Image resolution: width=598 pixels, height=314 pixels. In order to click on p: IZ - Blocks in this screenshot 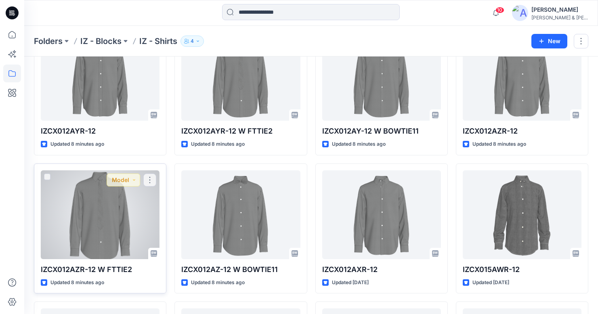, I will do `click(101, 41)`.